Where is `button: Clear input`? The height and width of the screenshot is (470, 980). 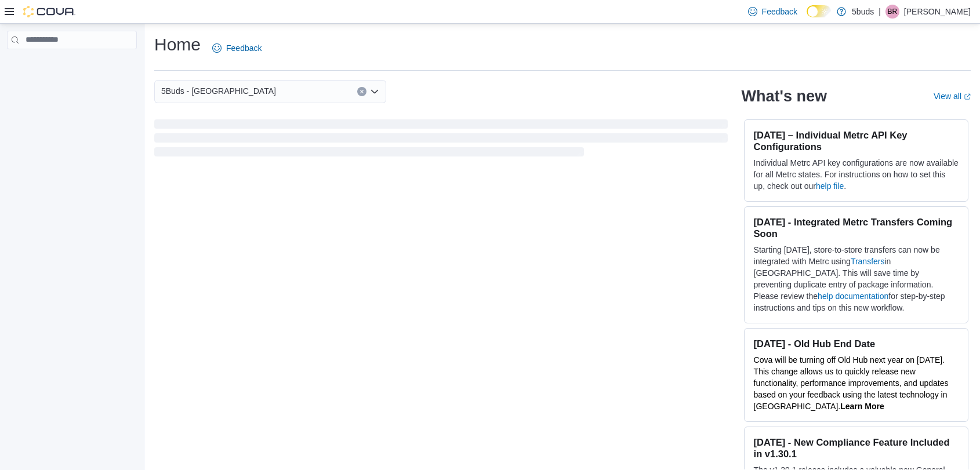 button: Clear input is located at coordinates (362, 92).